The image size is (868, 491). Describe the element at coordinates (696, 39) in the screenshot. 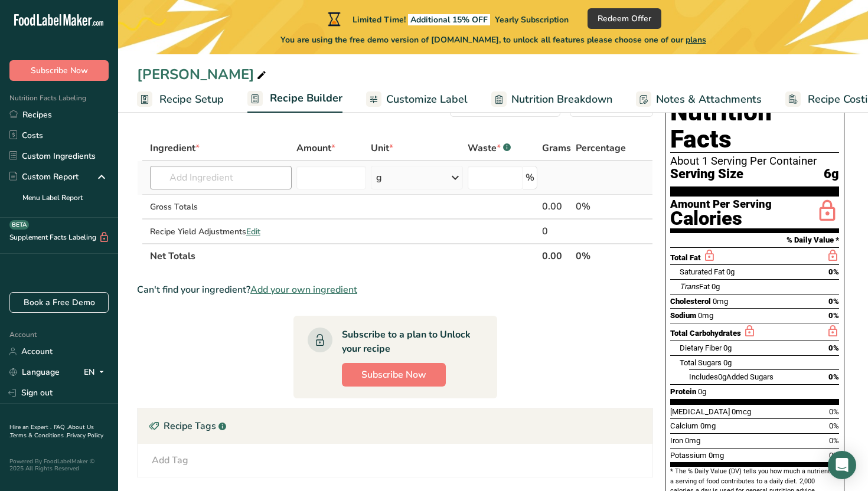

I see `span: plans` at that location.